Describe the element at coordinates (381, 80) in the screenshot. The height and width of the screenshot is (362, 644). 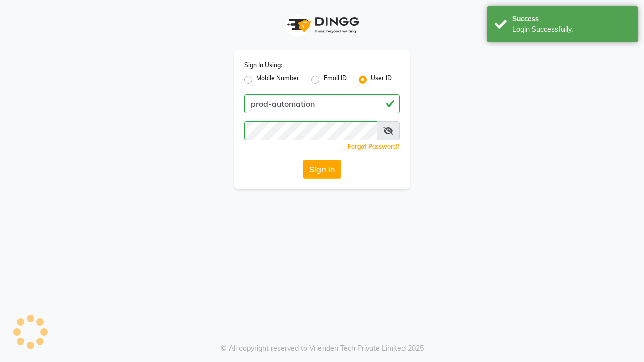
I see `label: User ID` at that location.